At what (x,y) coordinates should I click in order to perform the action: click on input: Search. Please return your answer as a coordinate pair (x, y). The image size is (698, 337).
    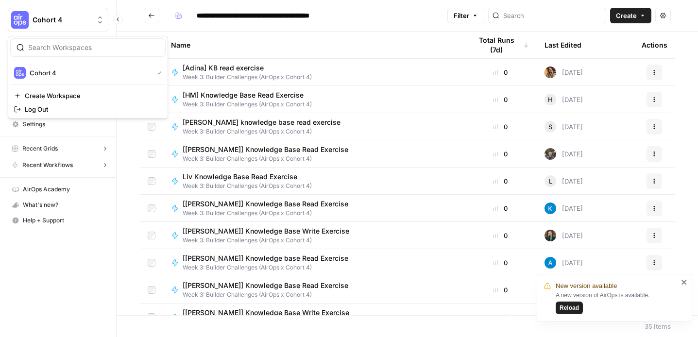
    Looking at the image, I should click on (552, 16).